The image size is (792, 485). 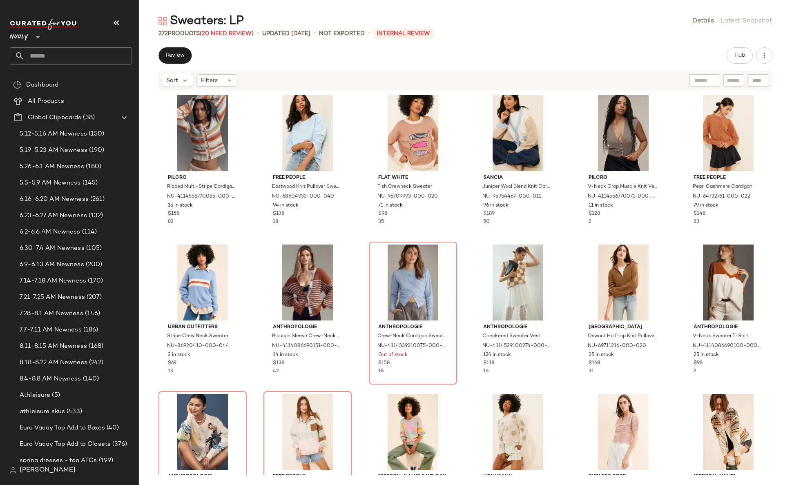 What do you see at coordinates (393, 356) in the screenshot?
I see `span: Out of stock` at bounding box center [393, 356].